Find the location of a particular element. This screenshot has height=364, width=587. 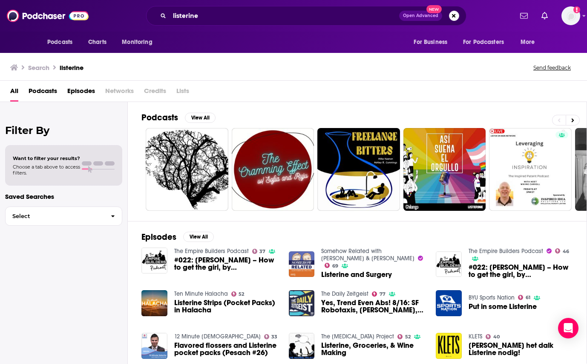

span: Logged in as kbastian is located at coordinates (571, 16).